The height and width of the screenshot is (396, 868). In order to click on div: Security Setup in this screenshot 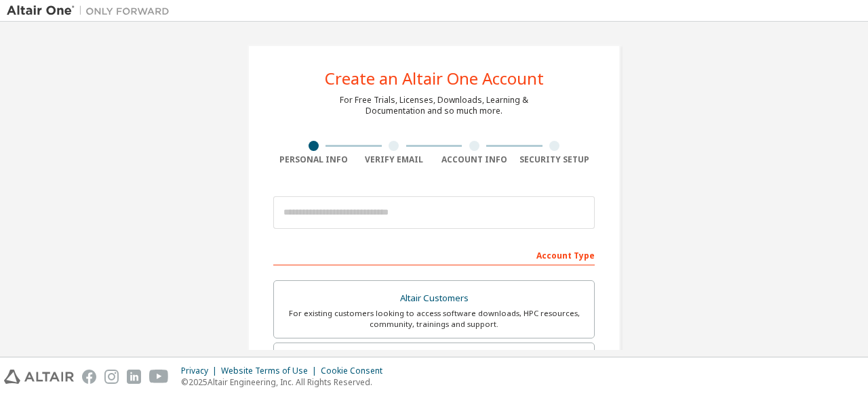, I will do `click(554, 160)`.